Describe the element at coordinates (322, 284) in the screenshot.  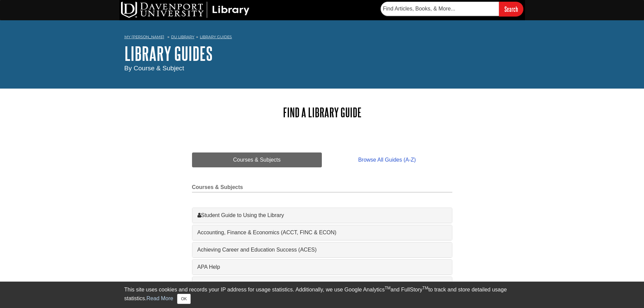
I see `div: Blackboard Help` at that location.